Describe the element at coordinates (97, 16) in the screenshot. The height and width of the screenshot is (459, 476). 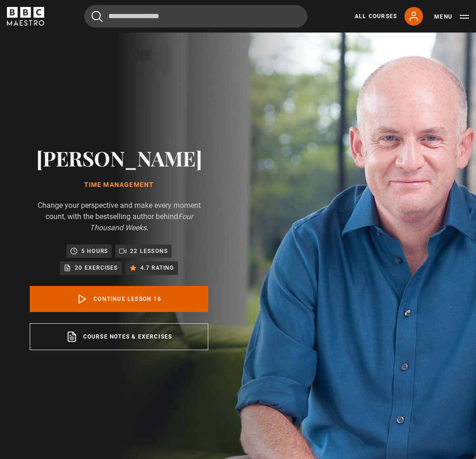
I see `button: Submit the search query` at that location.